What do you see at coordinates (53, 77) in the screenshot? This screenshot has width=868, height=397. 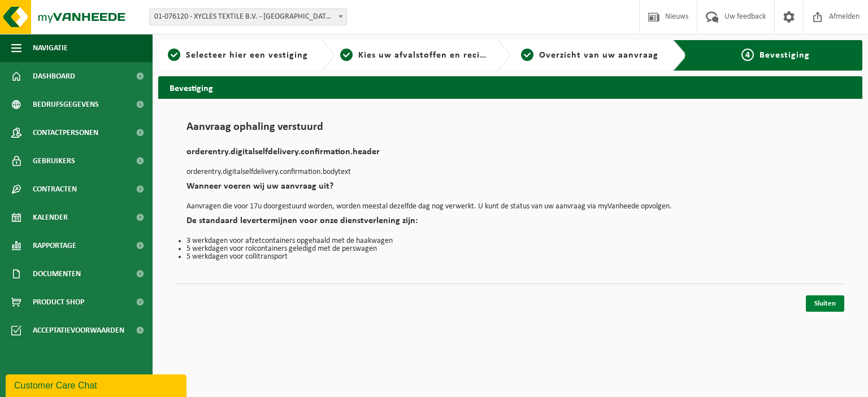 I see `span: Dashboard` at bounding box center [53, 77].